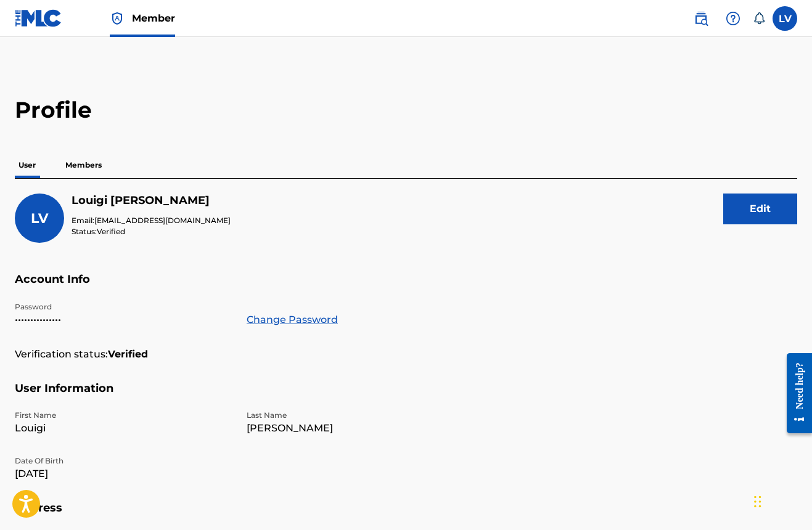 The height and width of the screenshot is (530, 812). I want to click on p: Louigi, so click(123, 429).